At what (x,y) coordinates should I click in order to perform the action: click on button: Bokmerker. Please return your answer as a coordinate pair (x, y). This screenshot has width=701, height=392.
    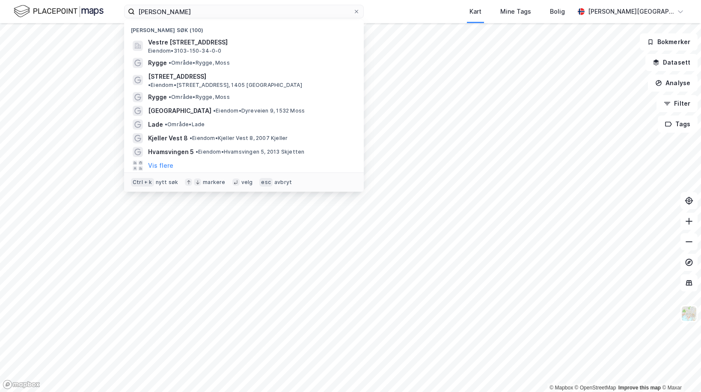
    Looking at the image, I should click on (668, 42).